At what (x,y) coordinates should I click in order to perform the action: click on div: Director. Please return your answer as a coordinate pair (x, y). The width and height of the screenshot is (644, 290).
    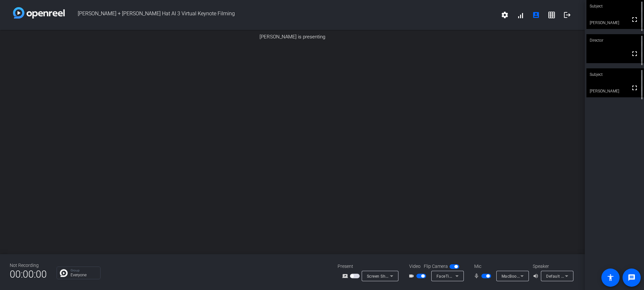
    Looking at the image, I should click on (615, 40).